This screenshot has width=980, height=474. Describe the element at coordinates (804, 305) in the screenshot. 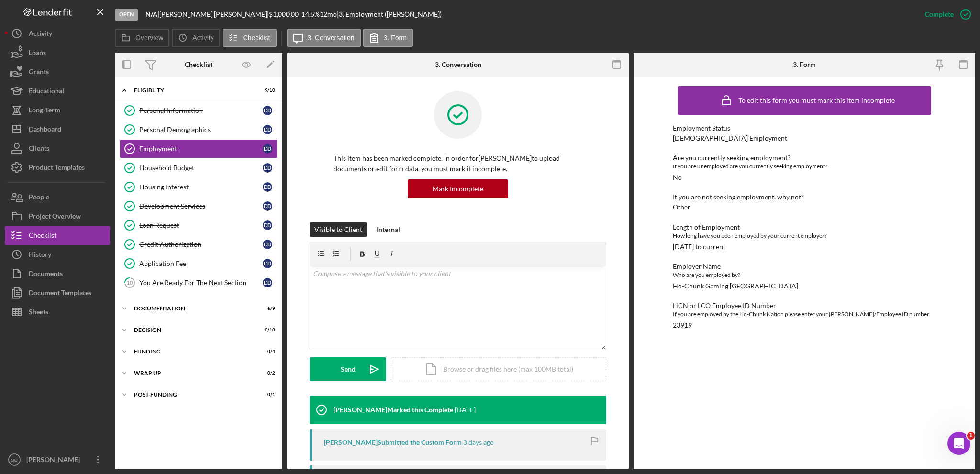

I see `div: HCN or LCO Employee ID Number` at that location.